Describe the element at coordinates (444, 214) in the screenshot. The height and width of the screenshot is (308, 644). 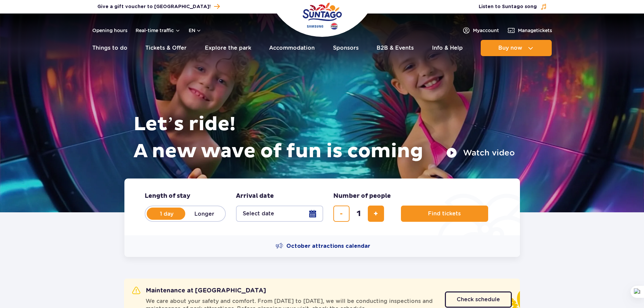
I see `span: Find tickets` at that location.